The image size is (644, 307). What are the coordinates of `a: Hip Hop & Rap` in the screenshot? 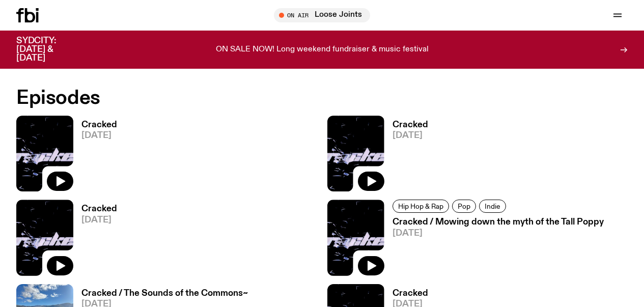 It's located at (420, 206).